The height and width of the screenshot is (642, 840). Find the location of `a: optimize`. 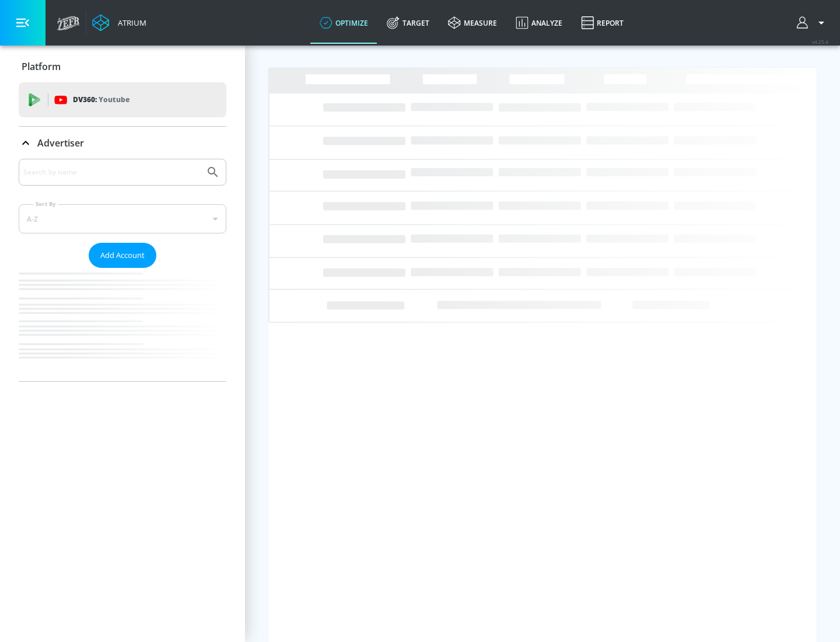

a: optimize is located at coordinates (344, 23).